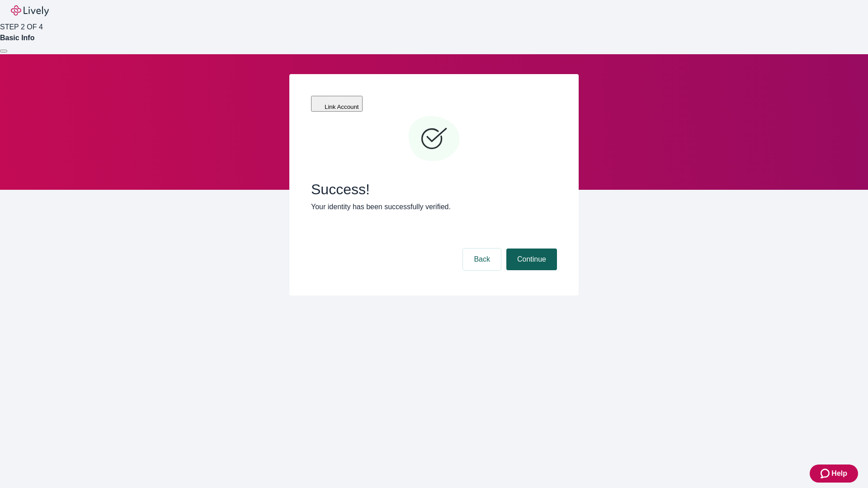  What do you see at coordinates (826, 474) in the screenshot?
I see `svg: Zendesk support icon` at bounding box center [826, 474].